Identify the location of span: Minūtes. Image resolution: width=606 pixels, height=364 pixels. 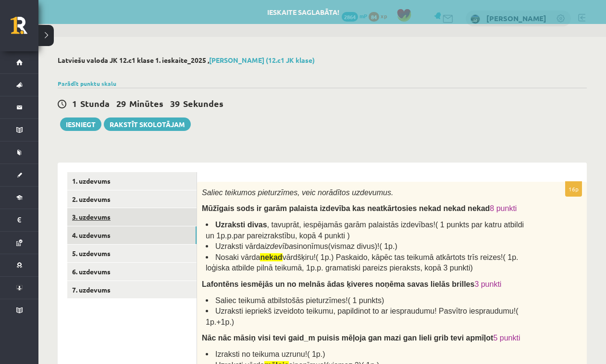
(146, 103).